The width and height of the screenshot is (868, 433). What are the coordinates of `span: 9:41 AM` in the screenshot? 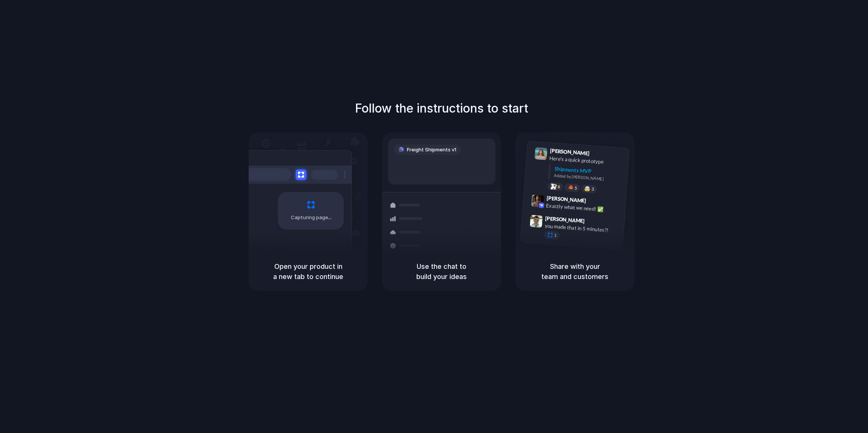 It's located at (600, 154).